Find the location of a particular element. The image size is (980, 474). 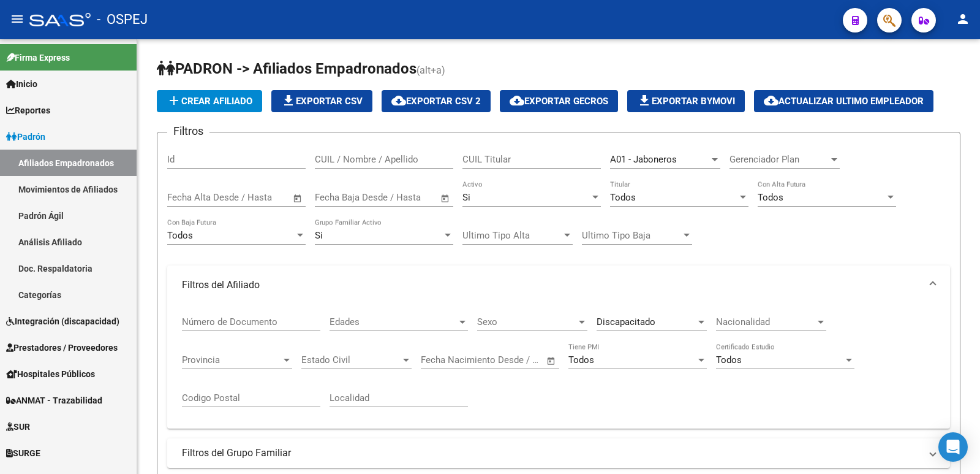

span: Exportar CSV 2 is located at coordinates (436, 101).